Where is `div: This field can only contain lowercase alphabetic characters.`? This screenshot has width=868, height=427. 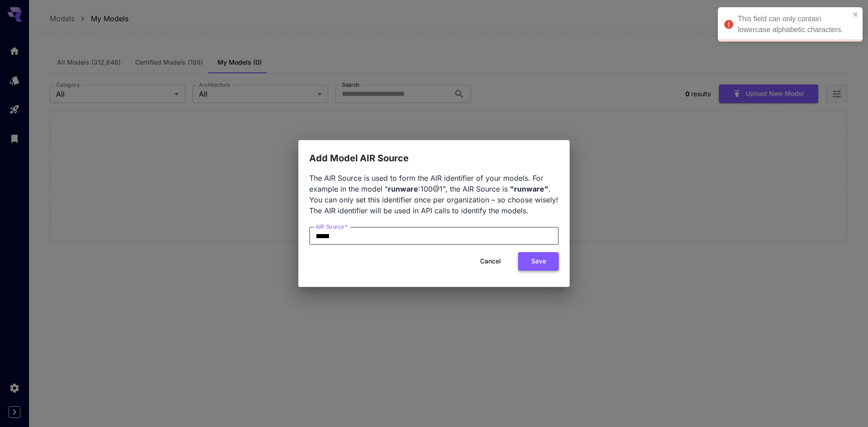
div: This field can only contain lowercase alphabetic characters. is located at coordinates (794, 24).